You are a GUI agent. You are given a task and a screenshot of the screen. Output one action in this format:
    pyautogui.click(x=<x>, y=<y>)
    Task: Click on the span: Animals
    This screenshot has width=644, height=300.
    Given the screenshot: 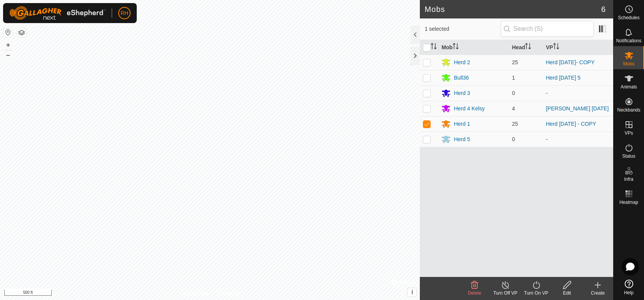 What is the action you would take?
    pyautogui.click(x=628, y=87)
    